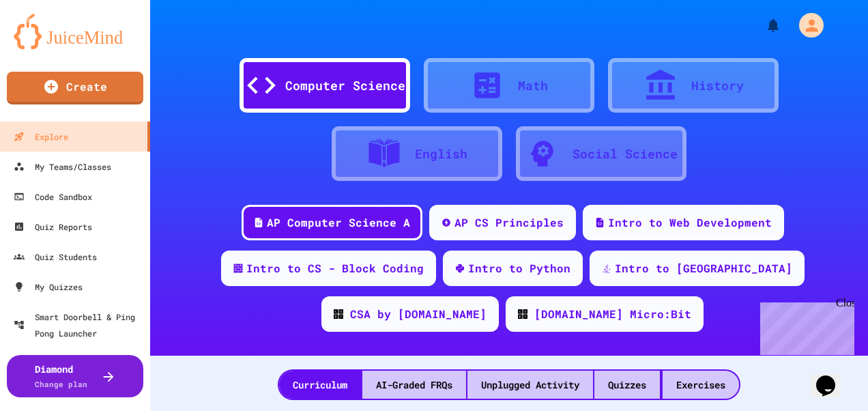 The width and height of the screenshot is (868, 411). What do you see at coordinates (62, 167) in the screenshot?
I see `div: My Teams/Classes` at bounding box center [62, 167].